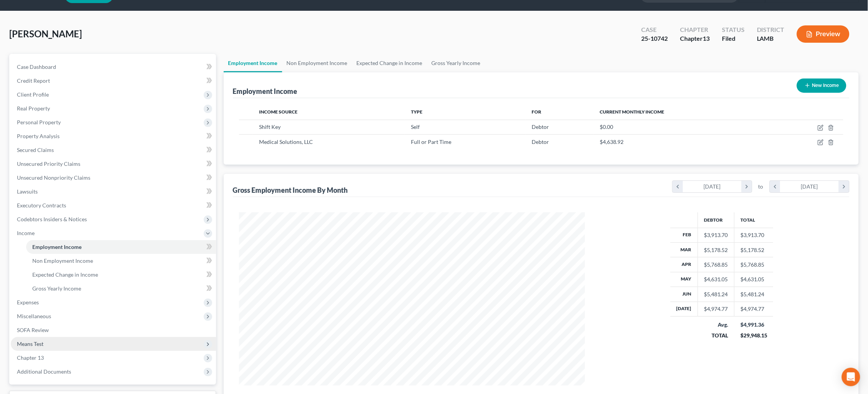  Describe the element at coordinates (39, 122) in the screenshot. I see `span: Personal Property` at that location.